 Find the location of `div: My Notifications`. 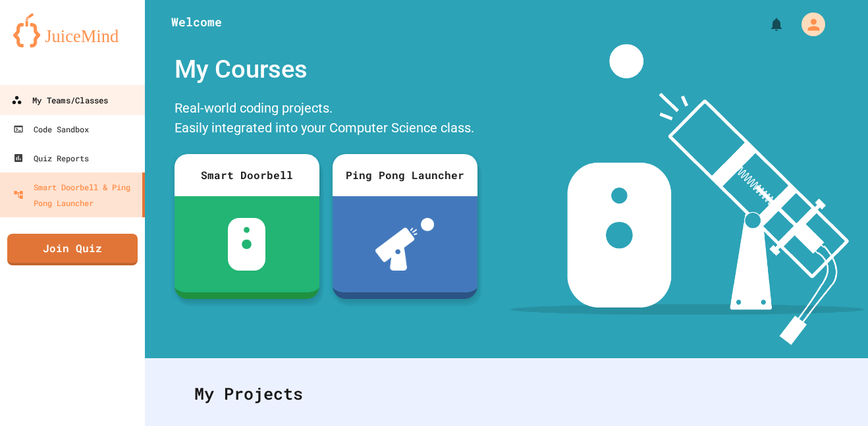

div: My Notifications is located at coordinates (766, 24).